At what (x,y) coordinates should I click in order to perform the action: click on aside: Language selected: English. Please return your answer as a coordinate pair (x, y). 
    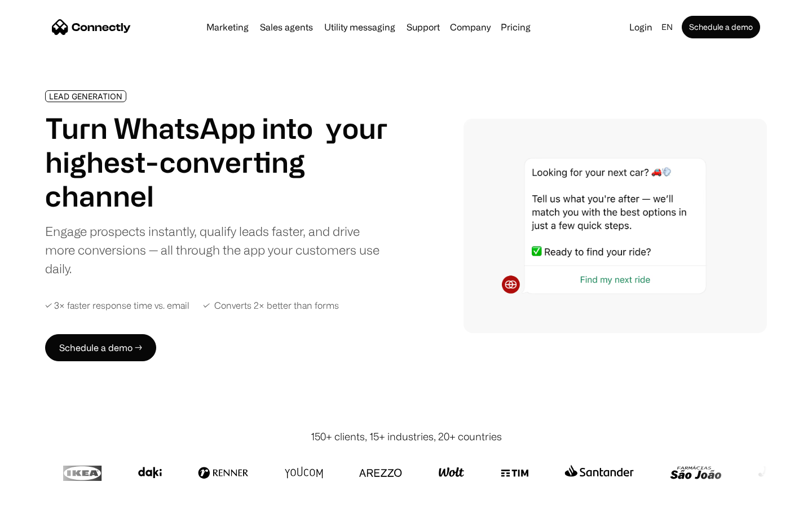
    Looking at the image, I should click on (40, 496).